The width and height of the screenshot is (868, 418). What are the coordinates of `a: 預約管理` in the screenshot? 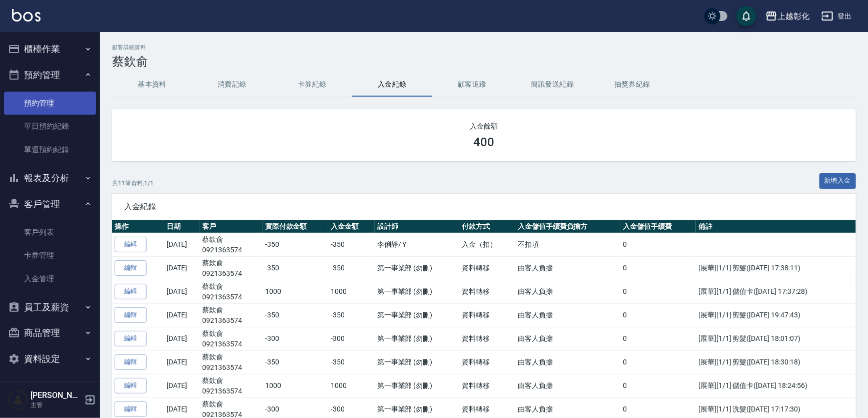 It's located at (50, 103).